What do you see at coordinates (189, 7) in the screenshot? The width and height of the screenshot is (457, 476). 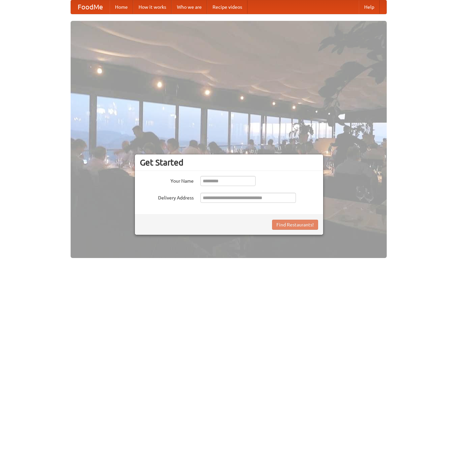 I see `a: Who we are` at bounding box center [189, 7].